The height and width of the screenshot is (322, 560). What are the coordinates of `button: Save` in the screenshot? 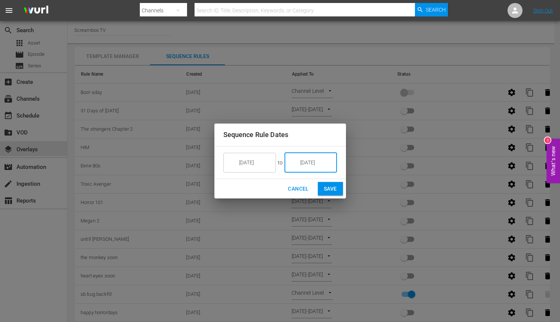 It's located at (330, 189).